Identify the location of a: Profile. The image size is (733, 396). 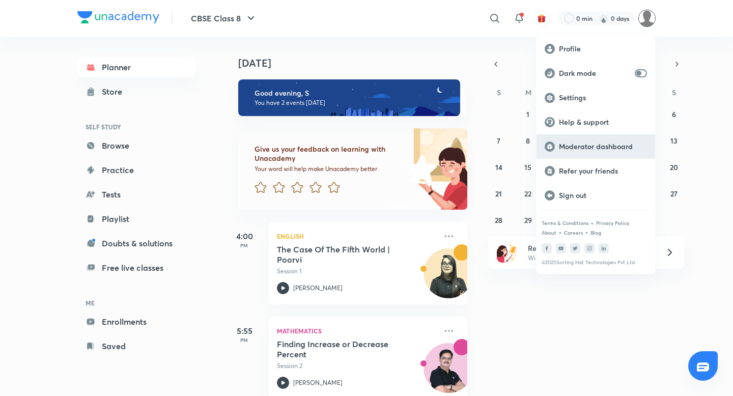
(596, 49).